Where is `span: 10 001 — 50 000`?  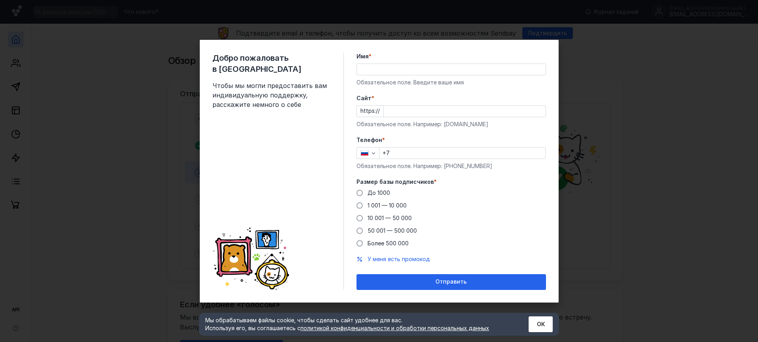 span: 10 001 — 50 000 is located at coordinates (389, 218).